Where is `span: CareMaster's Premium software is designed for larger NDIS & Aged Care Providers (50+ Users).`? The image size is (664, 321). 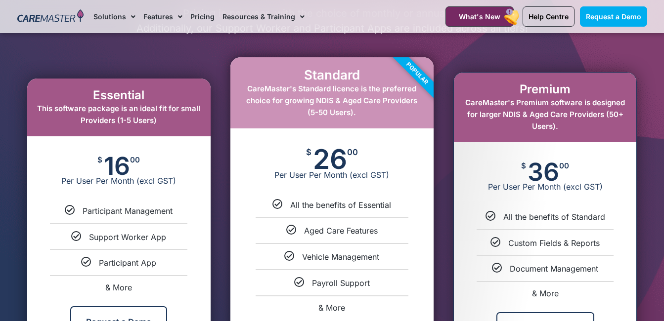
span: CareMaster's Premium software is designed for larger NDIS & Aged Care Providers (50+ Users). is located at coordinates (545, 114).